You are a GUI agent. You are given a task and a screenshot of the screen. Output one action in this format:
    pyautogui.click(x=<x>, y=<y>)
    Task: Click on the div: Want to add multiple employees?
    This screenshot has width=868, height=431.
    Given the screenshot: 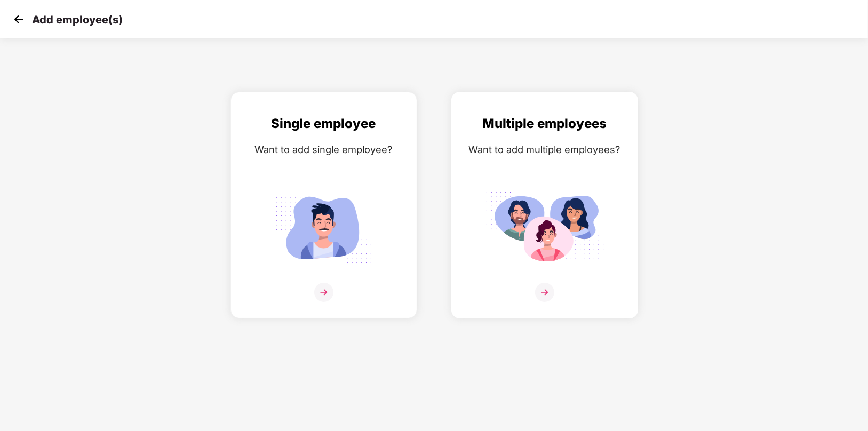 What is the action you would take?
    pyautogui.click(x=544, y=149)
    